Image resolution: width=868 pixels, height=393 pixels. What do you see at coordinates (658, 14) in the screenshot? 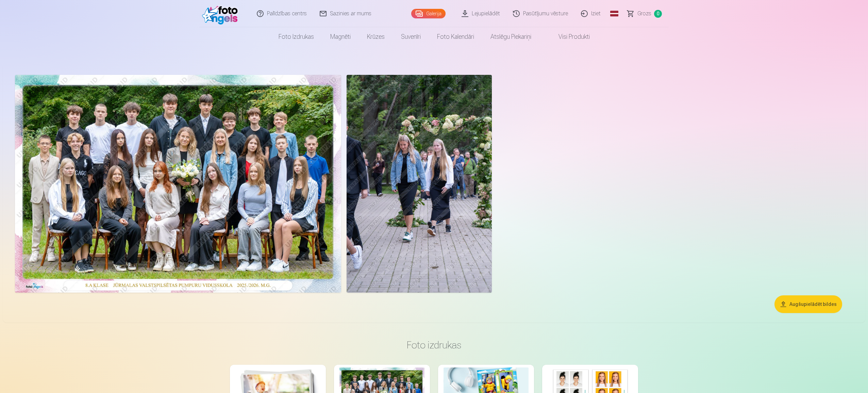
I see `span: 0` at bounding box center [658, 14].